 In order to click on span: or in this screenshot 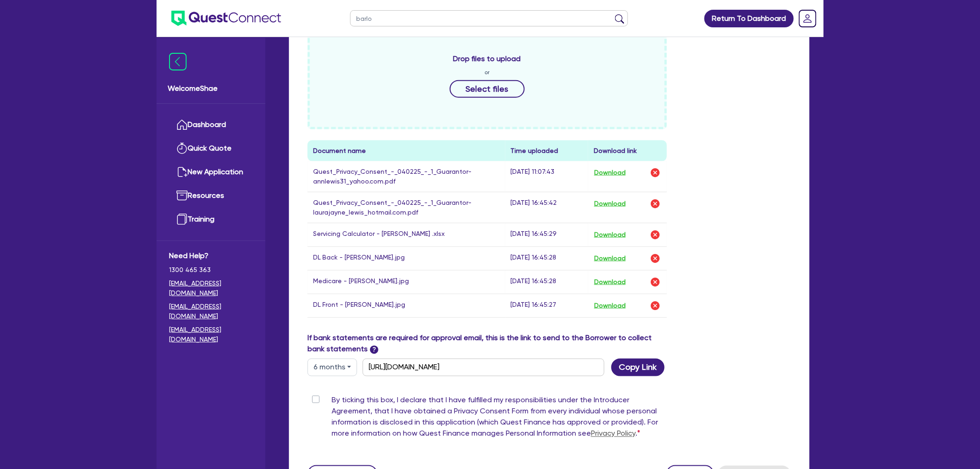, I will do `click(487, 72)`.